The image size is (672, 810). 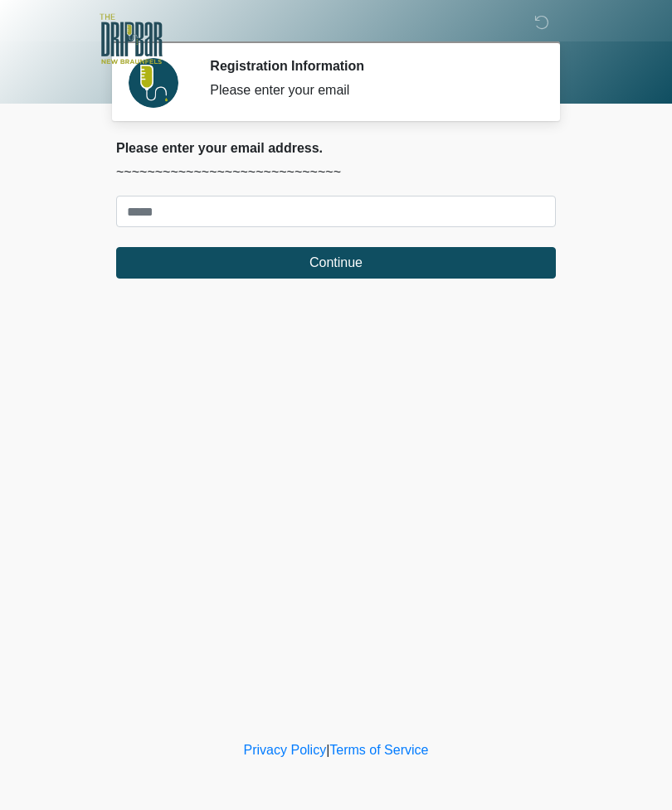 I want to click on a: Privacy Policy, so click(x=285, y=749).